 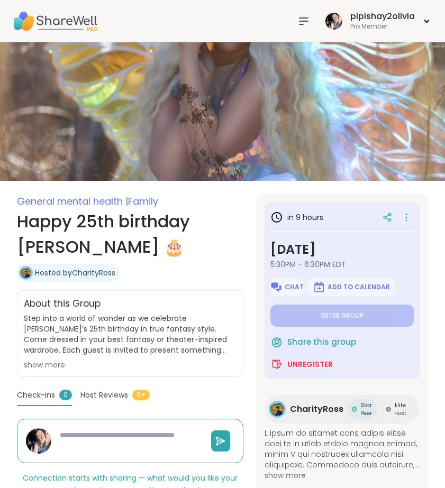 What do you see at coordinates (342, 449) in the screenshot?
I see `span: L ipsum do sitamet cons adipis elitse doei te in utlab etdolo magnaa enimad, minim V qui nostrude...` at bounding box center [342, 449].